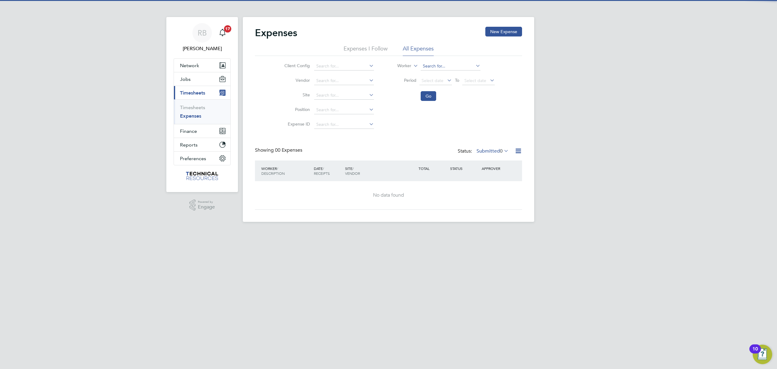 The image size is (777, 369). I want to click on button: Open Resource Center, 10 new notifications, so click(763, 354).